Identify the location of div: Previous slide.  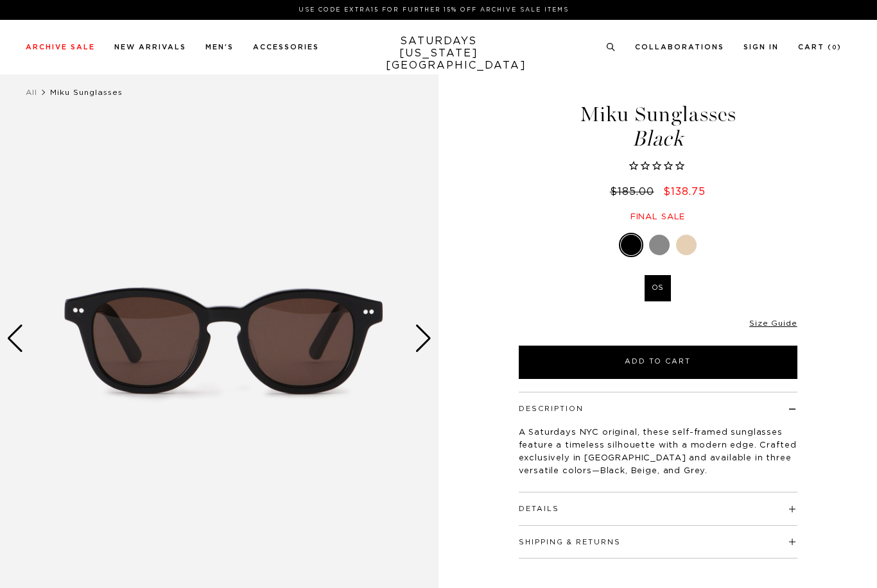
(14, 338).